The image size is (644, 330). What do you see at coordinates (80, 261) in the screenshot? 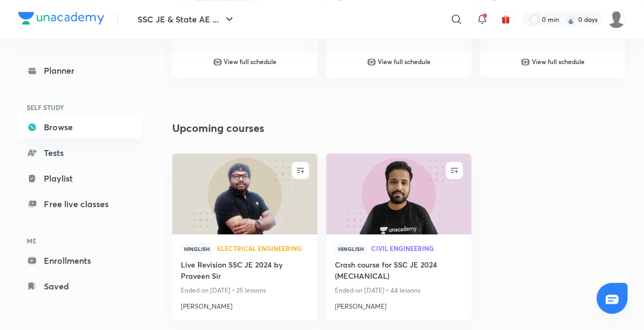
I see `a: Enrollments` at bounding box center [80, 261].